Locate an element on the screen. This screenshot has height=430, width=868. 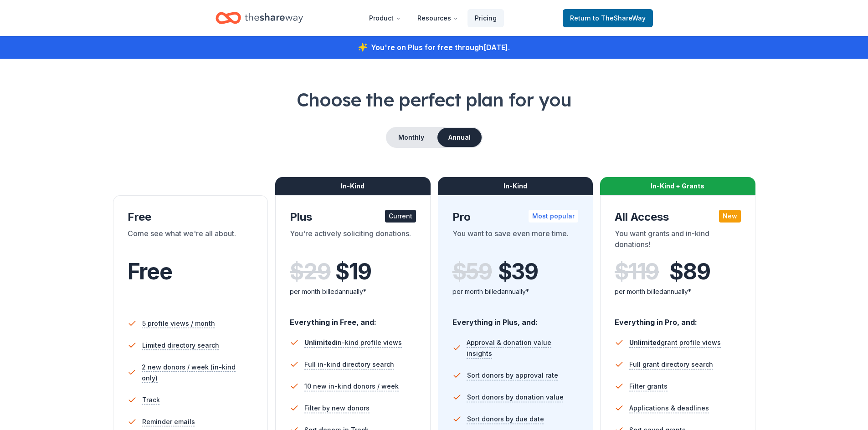
a: Returnto TheShareWay is located at coordinates (608, 18).